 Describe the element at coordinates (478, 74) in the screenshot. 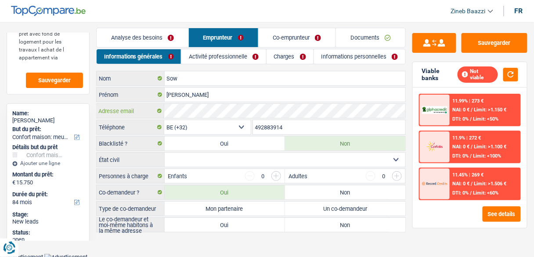

I see `div: Not viable` at that location.